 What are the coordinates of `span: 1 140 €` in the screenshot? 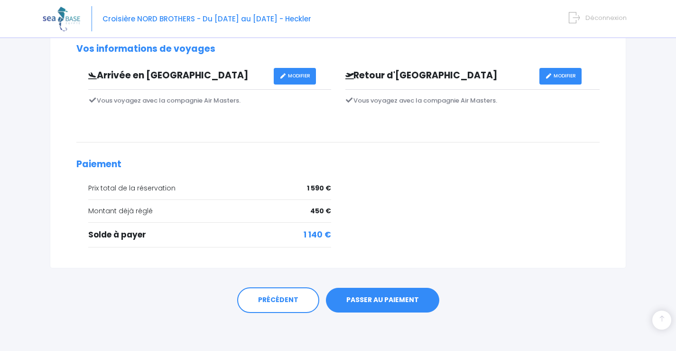 It's located at (317, 235).